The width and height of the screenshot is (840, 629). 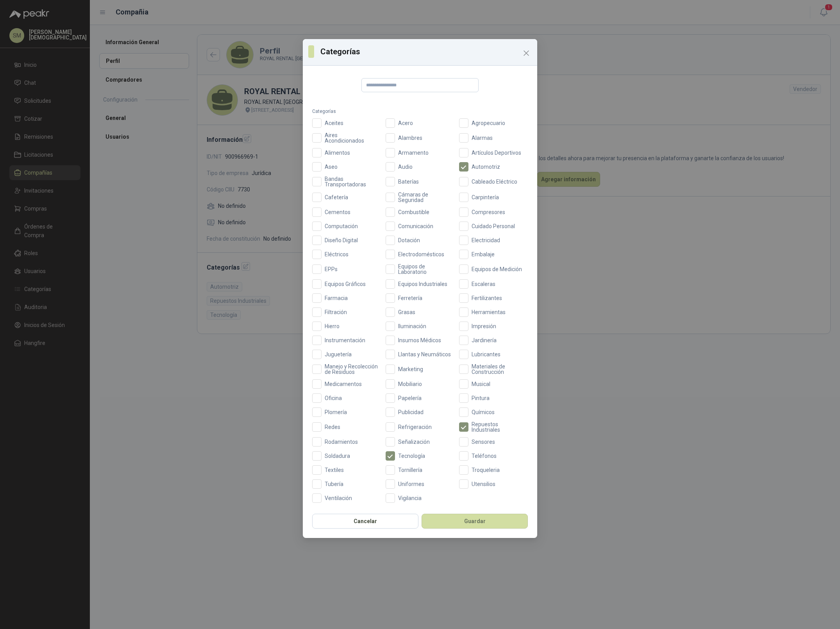 What do you see at coordinates (420, 111) in the screenshot?
I see `label: Categorías` at bounding box center [420, 111].